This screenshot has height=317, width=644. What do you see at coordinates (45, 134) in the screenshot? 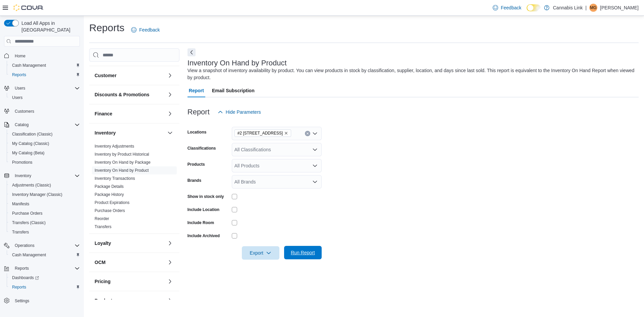
I see `span: Classification (Classic)` at bounding box center [45, 134].